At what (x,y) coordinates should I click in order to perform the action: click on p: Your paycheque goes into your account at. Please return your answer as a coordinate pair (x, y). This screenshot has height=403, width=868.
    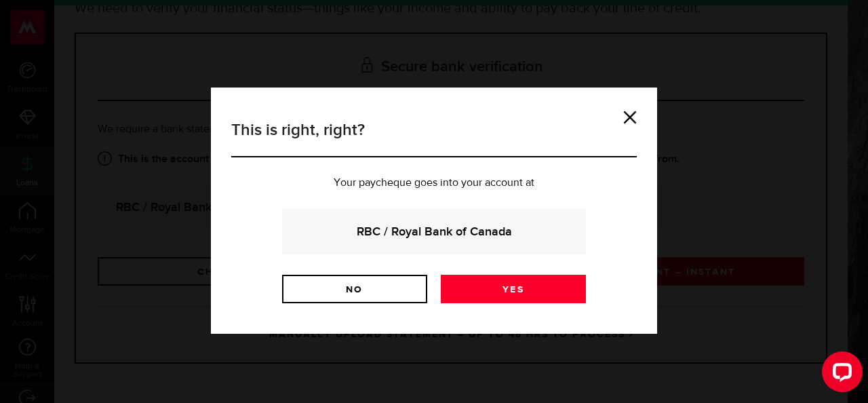
    Looking at the image, I should click on (434, 183).